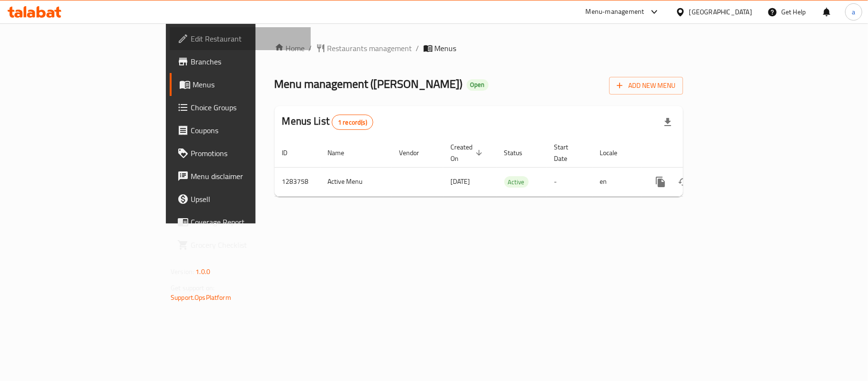 Image resolution: width=868 pixels, height=381 pixels. Describe the element at coordinates (516, 182) in the screenshot. I see `span: Active` at that location.